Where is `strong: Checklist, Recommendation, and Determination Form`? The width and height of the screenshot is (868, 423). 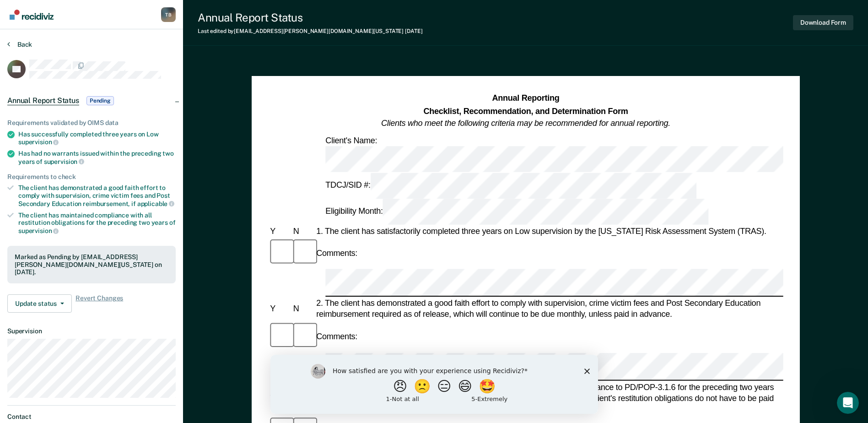 strong: Checklist, Recommendation, and Determination Form is located at coordinates (525, 111).